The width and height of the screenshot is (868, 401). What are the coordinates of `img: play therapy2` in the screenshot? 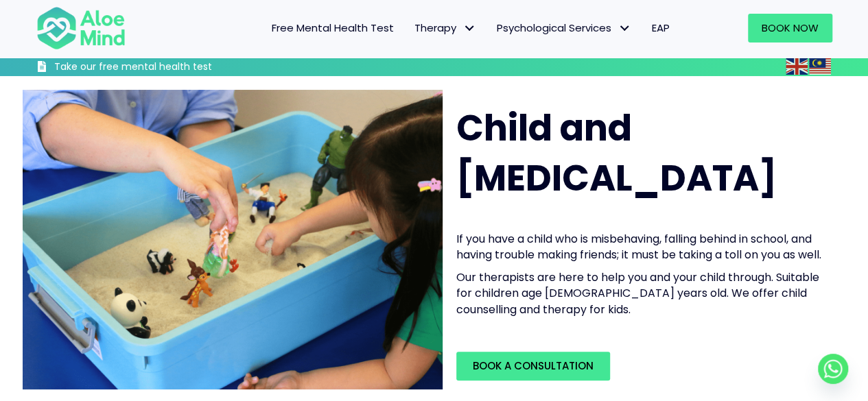 It's located at (232, 239).